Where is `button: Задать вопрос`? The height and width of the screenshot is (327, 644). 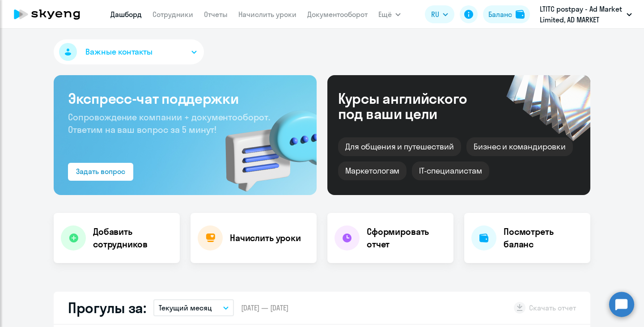 button: Задать вопрос is located at coordinates (101, 172).